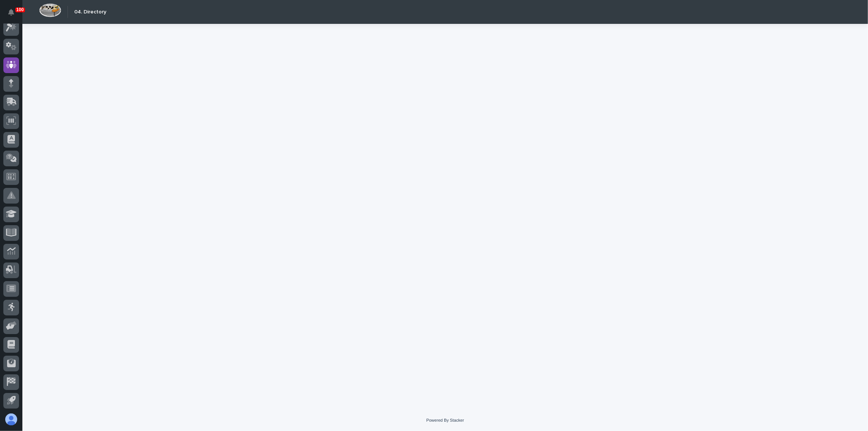 Image resolution: width=868 pixels, height=431 pixels. Describe the element at coordinates (11, 12) in the screenshot. I see `button: Notifications` at that location.